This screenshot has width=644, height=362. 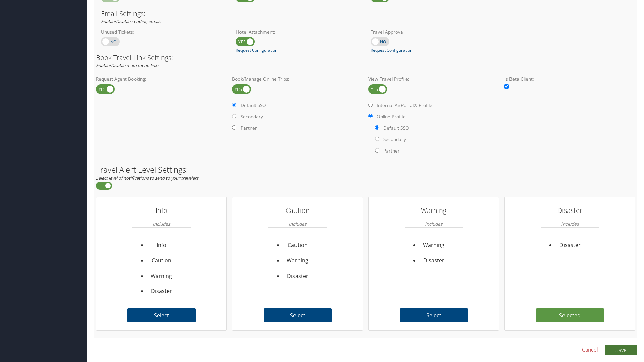 I want to click on a: Cancel, so click(x=589, y=349).